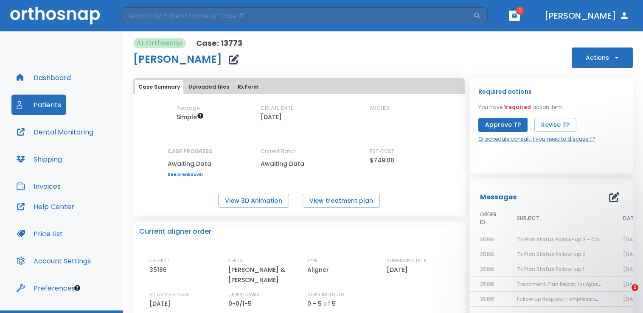 The image size is (643, 313). I want to click on button: Account Settings, so click(54, 261).